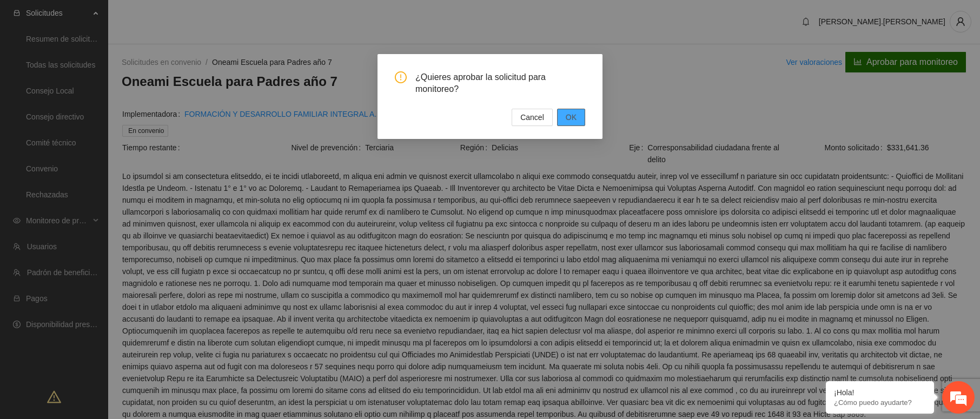 This screenshot has width=980, height=419. Describe the element at coordinates (571, 118) in the screenshot. I see `button: OK` at that location.